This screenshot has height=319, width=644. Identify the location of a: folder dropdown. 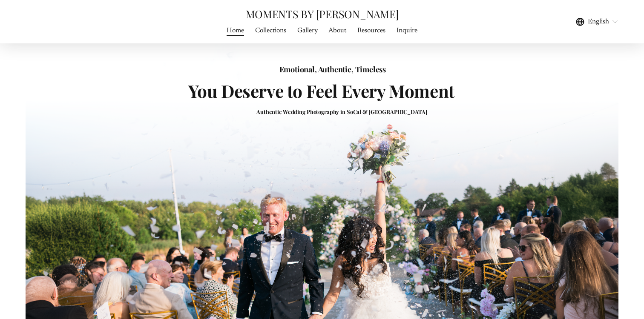
(308, 30).